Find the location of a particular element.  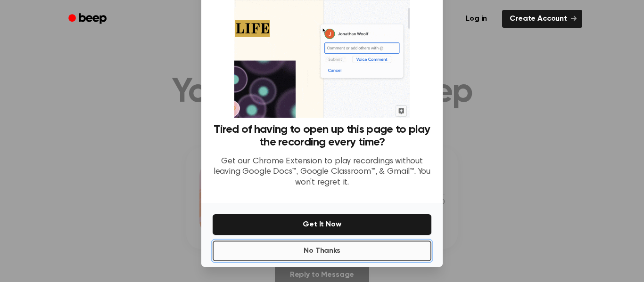

a: Beep is located at coordinates (88, 19).